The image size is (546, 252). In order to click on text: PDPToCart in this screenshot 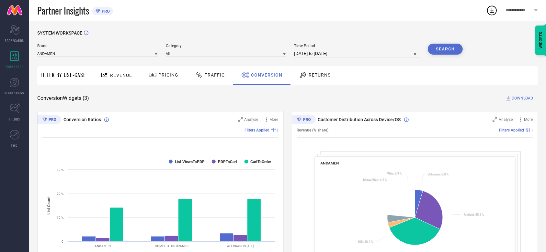, I will do `click(227, 162)`.